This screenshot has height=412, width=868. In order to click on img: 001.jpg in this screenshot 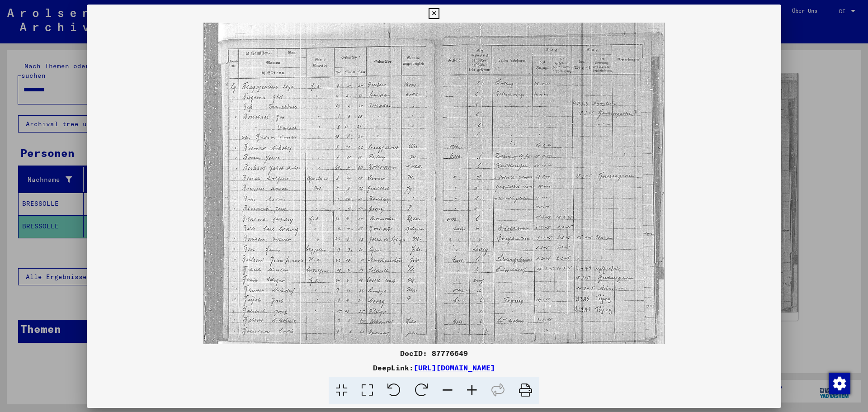, I will do `click(434, 183)`.